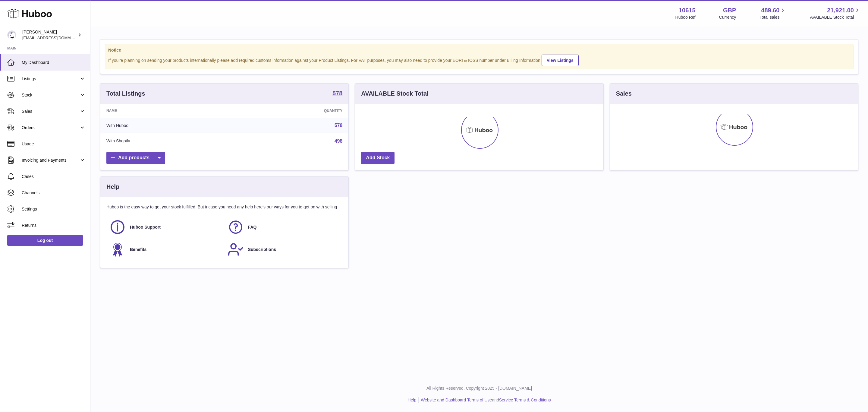  What do you see at coordinates (135, 158) in the screenshot?
I see `a: Add products` at bounding box center [135, 158].